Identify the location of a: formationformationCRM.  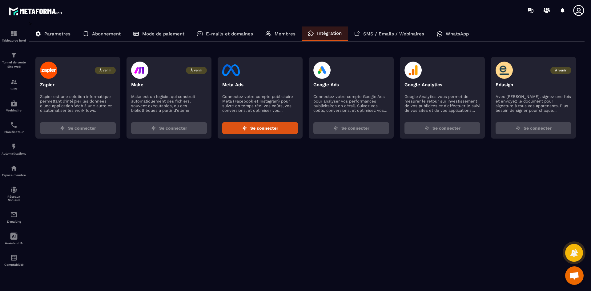
(14, 84).